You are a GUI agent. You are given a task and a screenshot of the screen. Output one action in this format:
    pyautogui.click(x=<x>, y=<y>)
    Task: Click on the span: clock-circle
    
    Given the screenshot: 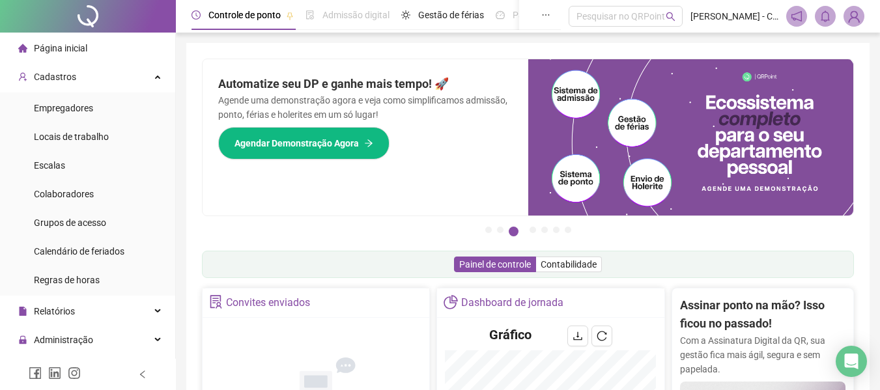 What is the action you would take?
    pyautogui.click(x=196, y=15)
    